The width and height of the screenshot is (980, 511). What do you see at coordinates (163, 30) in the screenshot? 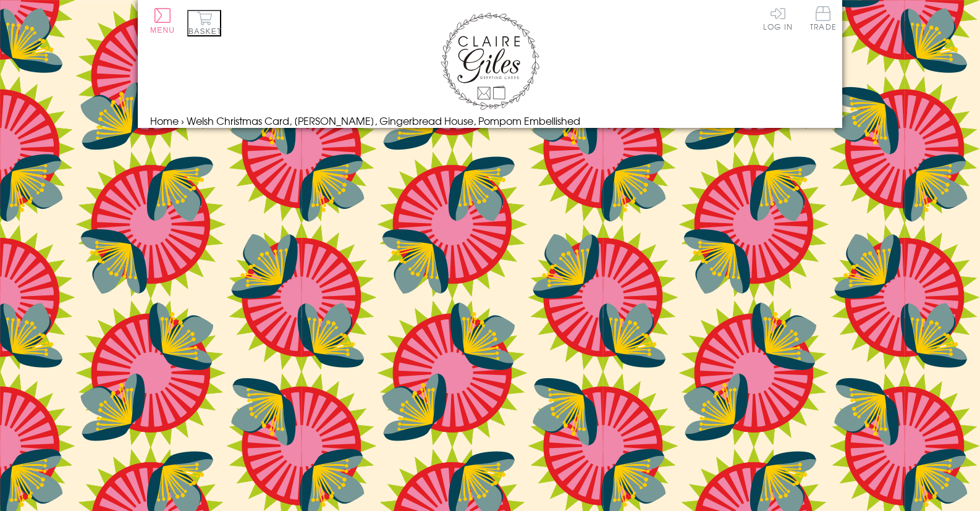
I see `span: Menu` at bounding box center [163, 30].